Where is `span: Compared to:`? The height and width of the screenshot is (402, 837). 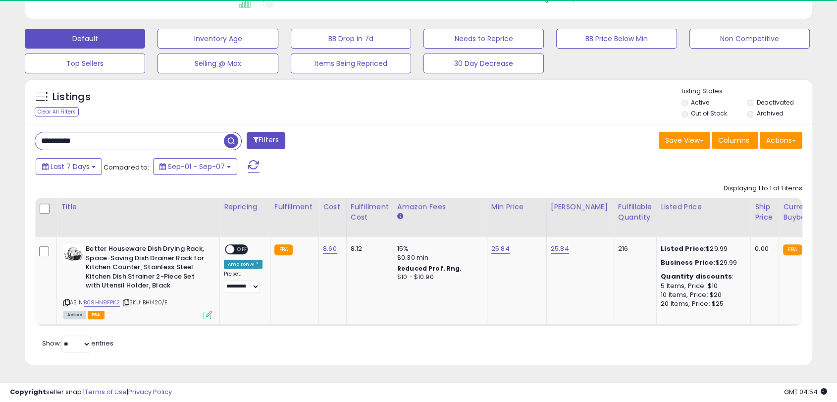 span: Compared to: is located at coordinates (126, 167).